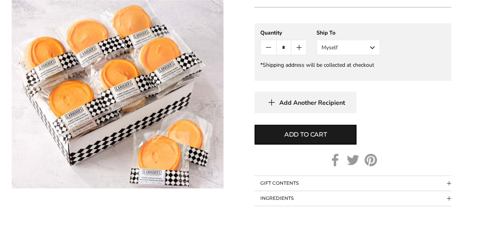  I want to click on button: Myself, so click(348, 47).